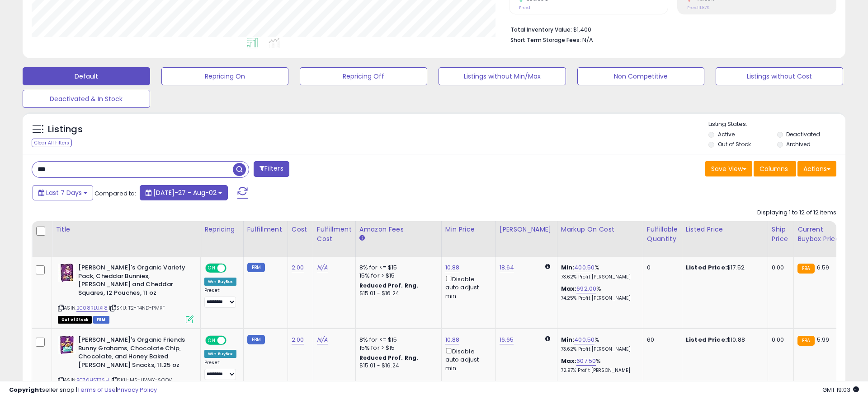 This screenshot has width=868, height=399. What do you see at coordinates (729, 169) in the screenshot?
I see `button: Save View` at bounding box center [729, 169].